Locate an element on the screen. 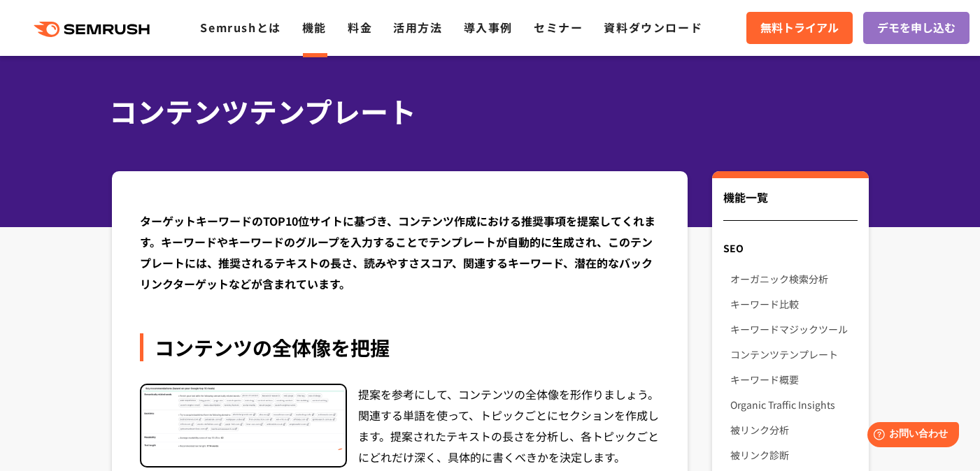 This screenshot has height=471, width=980. a: 活用方法 is located at coordinates (418, 27).